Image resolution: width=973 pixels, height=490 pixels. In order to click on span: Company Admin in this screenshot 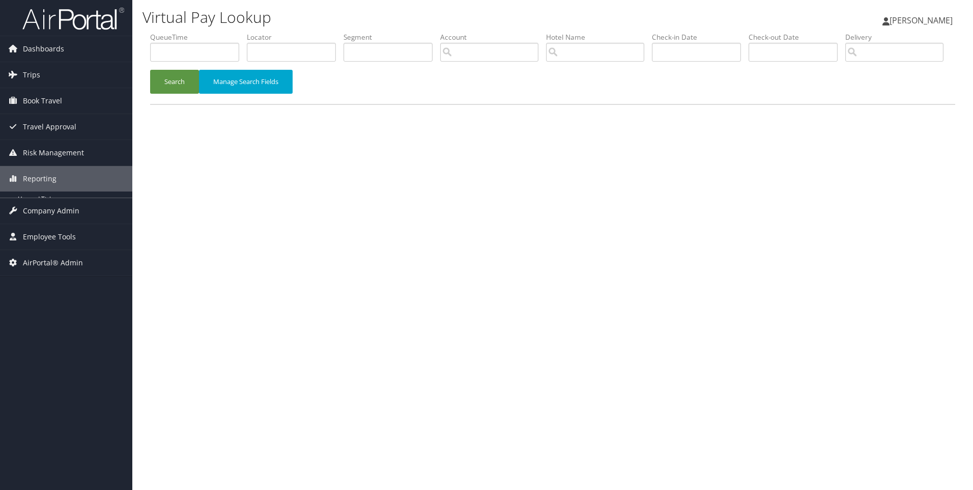, I will do `click(51, 211)`.